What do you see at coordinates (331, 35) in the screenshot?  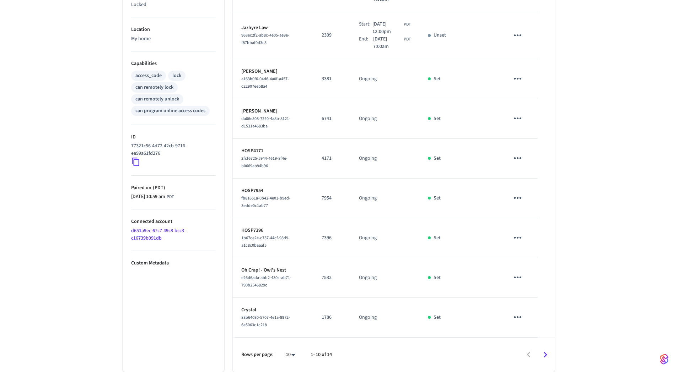 I see `p: 2309` at bounding box center [331, 35].